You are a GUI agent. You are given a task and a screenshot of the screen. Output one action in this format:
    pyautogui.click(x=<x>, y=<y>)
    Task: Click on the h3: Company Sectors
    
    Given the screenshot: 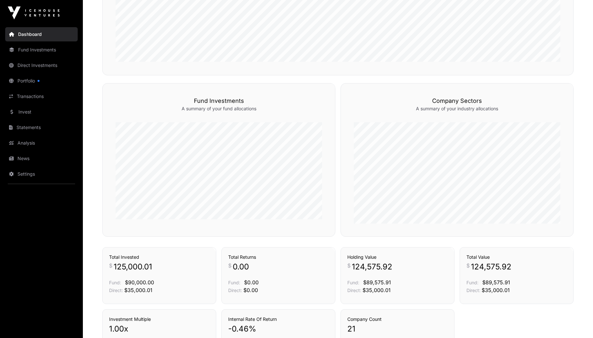 What is the action you would take?
    pyautogui.click(x=457, y=101)
    